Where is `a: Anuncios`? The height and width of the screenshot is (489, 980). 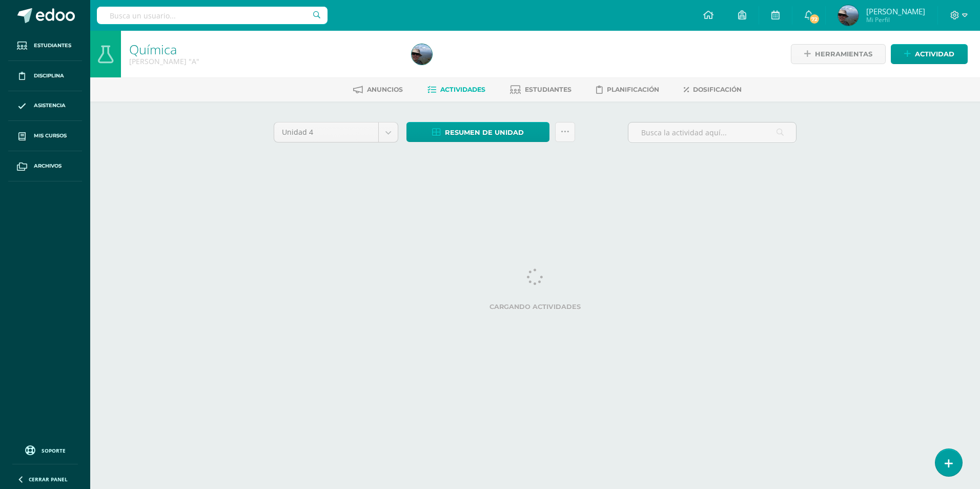
a: Anuncios is located at coordinates (377, 90).